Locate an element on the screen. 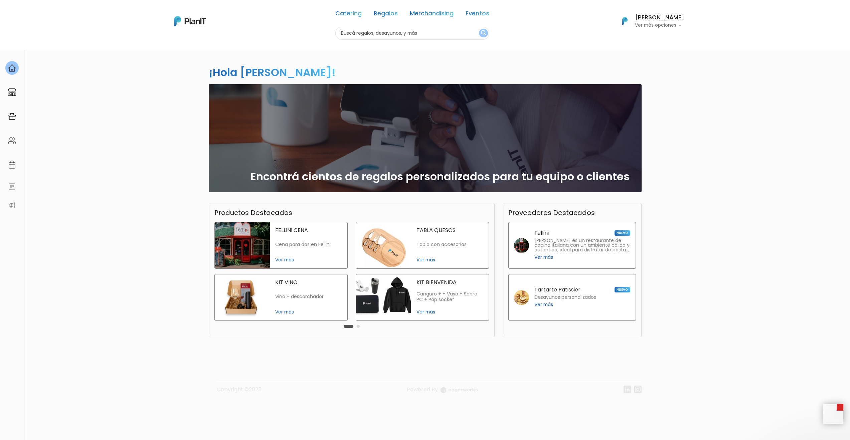  p: Desayunos personalizados is located at coordinates (565, 298).